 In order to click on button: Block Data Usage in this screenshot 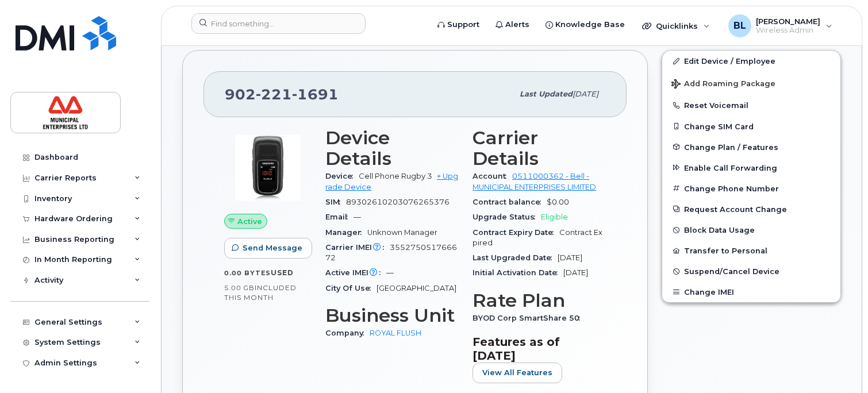, I will do `click(751, 230)`.